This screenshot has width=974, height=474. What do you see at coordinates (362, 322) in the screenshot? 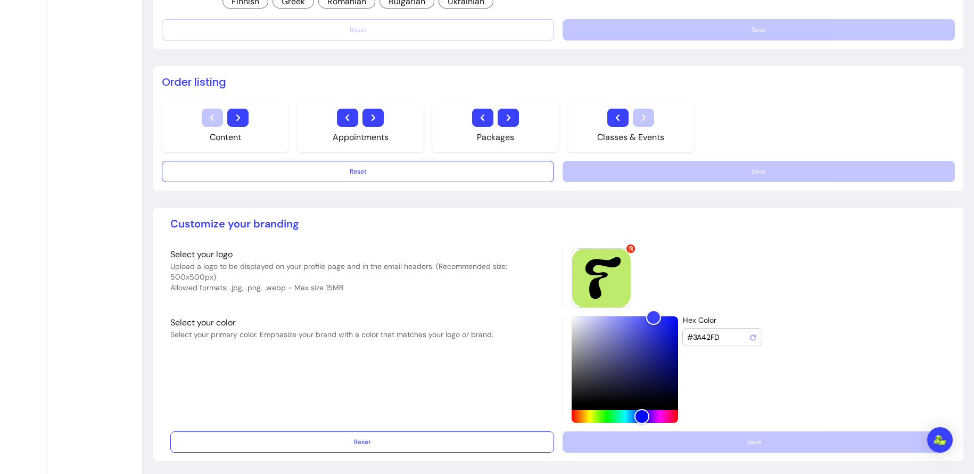
I see `p: Select your color` at bounding box center [362, 322].